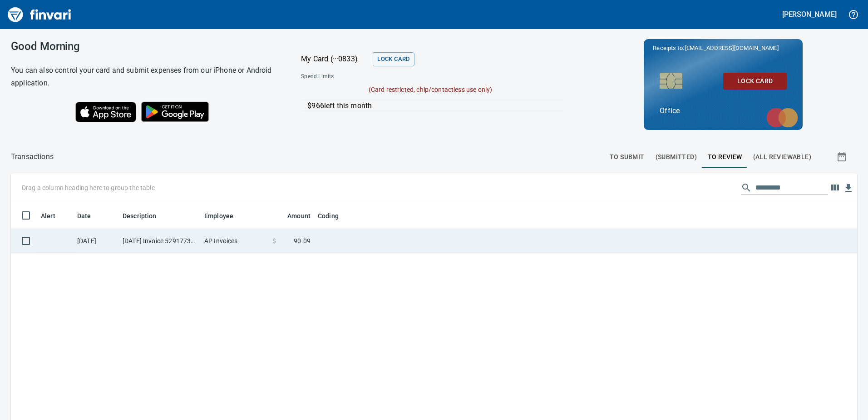 The height and width of the screenshot is (420, 868). I want to click on button: Choose columns to display, so click(835, 187).